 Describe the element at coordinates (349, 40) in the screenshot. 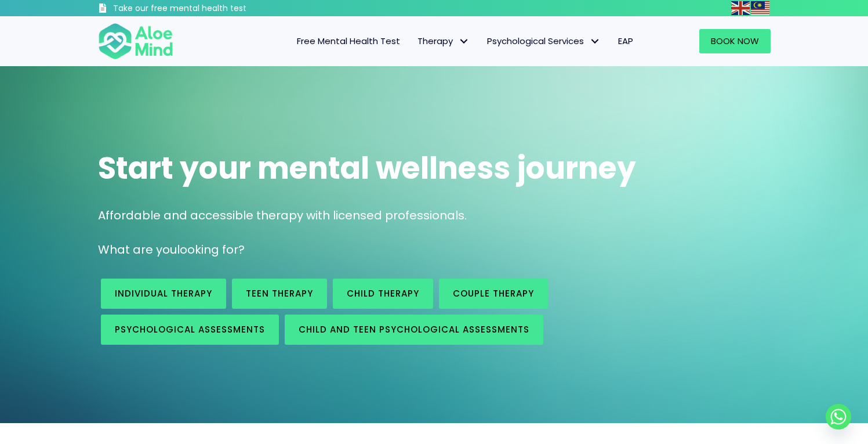

I see `span: Free Mental Health Test` at that location.